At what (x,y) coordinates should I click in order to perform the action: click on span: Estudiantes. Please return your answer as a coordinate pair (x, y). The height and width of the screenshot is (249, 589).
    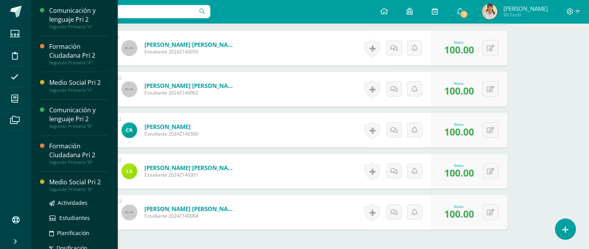
    Looking at the image, I should click on (74, 218).